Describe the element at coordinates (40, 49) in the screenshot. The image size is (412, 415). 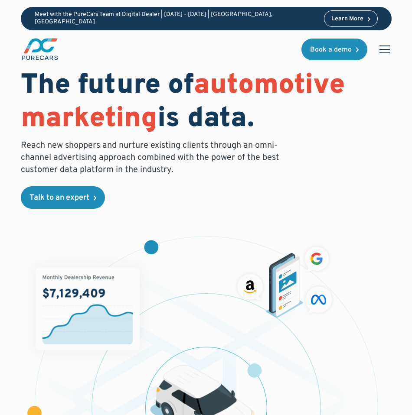
I see `img: purecars logo` at that location.